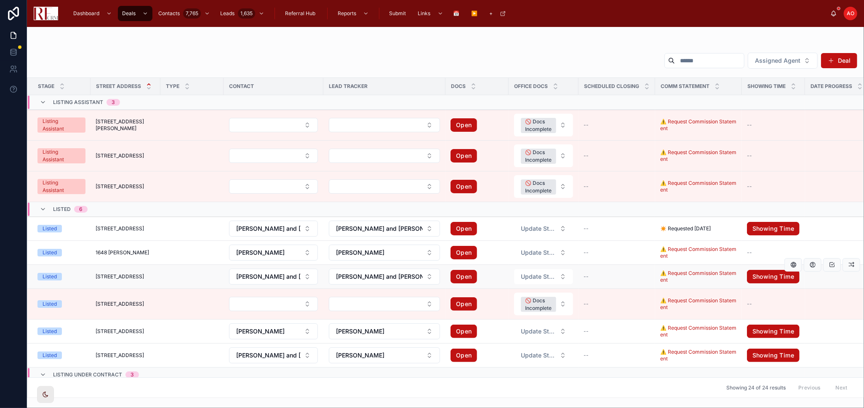  Describe the element at coordinates (301, 13) in the screenshot. I see `a: Referral Hub` at that location.